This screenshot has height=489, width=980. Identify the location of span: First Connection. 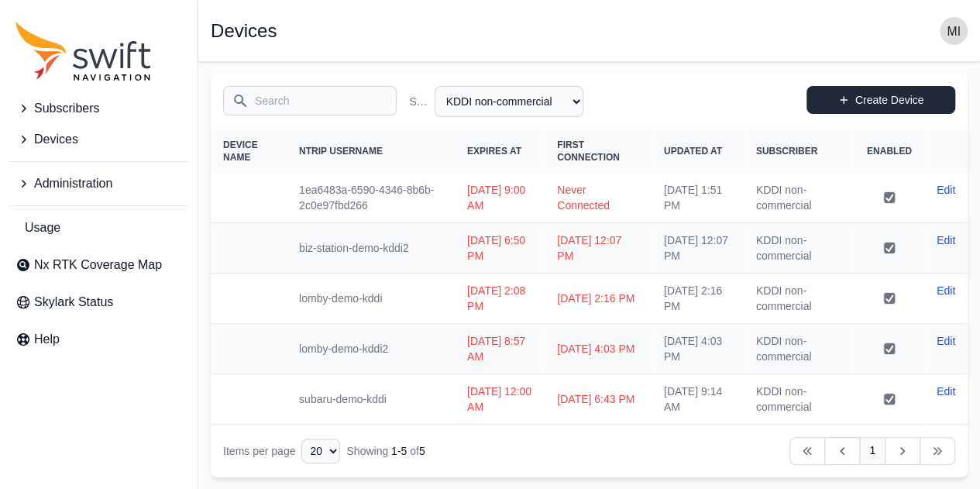
(588, 151).